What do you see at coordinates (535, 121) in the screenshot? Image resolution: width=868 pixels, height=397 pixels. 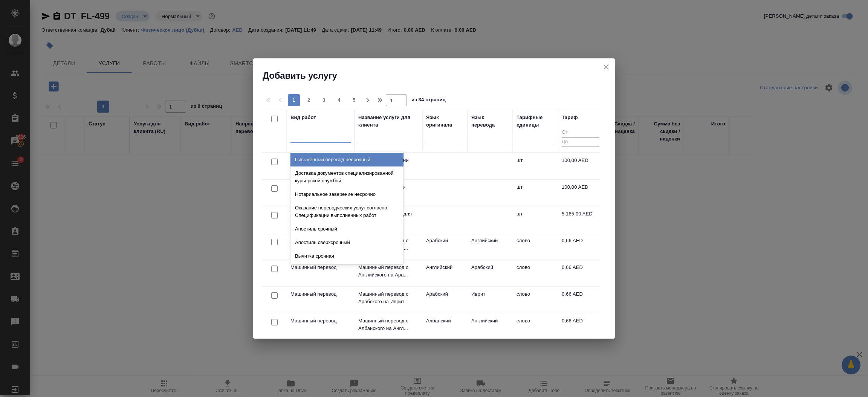 I see `div: Тарифные единицы` at bounding box center [535, 121].